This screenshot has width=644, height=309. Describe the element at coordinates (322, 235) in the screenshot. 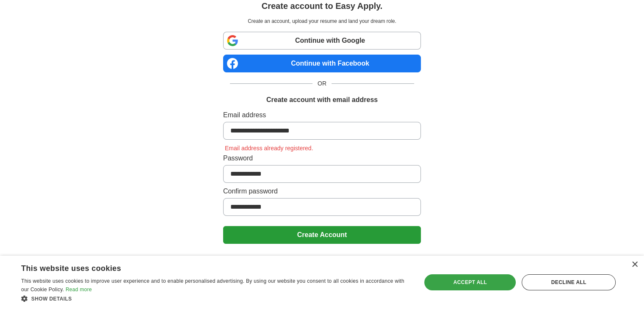

I see `button: Create Account` at that location.